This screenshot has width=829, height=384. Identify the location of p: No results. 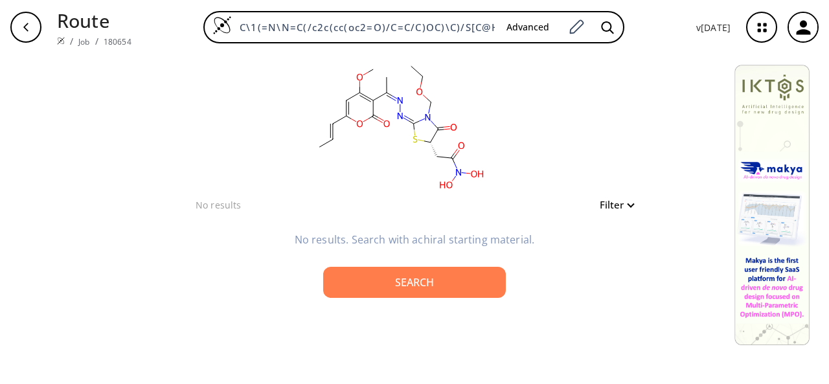
(218, 205).